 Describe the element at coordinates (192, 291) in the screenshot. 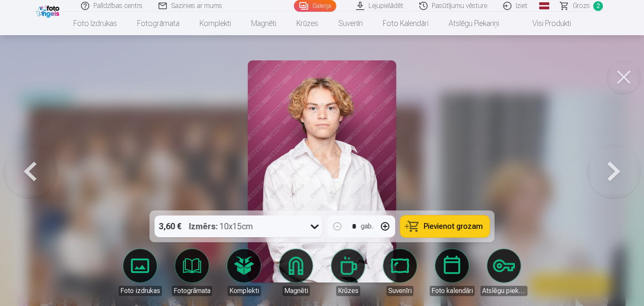

I see `div: Fotogrāmata` at that location.